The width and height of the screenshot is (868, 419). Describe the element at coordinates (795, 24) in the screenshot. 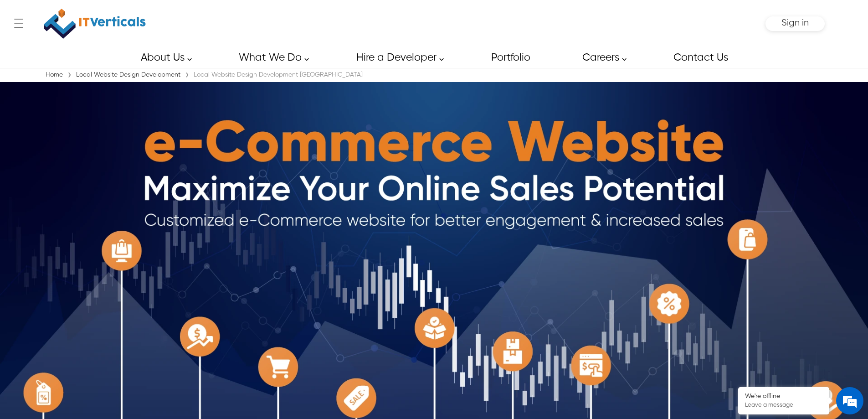

I see `a: Sign in` at that location.